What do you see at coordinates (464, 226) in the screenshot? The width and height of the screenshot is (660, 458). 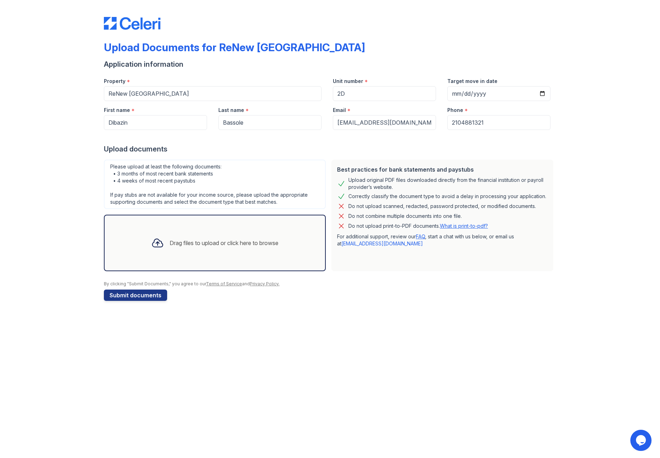 I see `a: What is print-to-pdf?` at bounding box center [464, 226].